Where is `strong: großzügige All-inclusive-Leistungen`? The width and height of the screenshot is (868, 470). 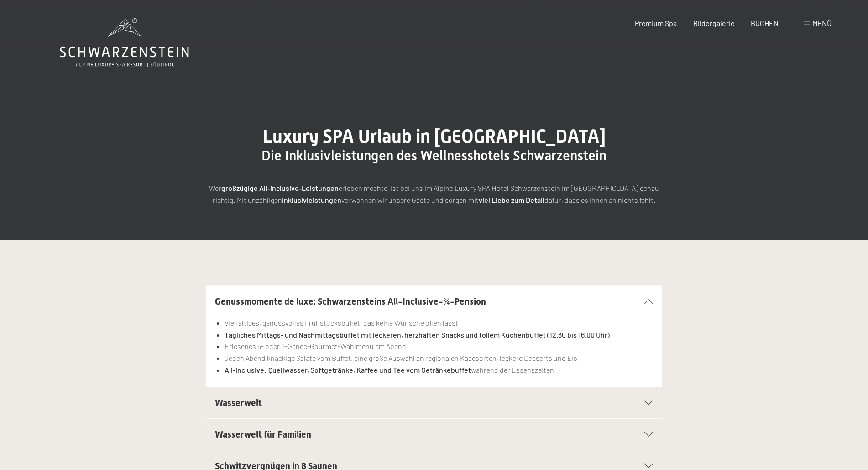
strong: großzügige All-inclusive-Leistungen is located at coordinates (280, 188).